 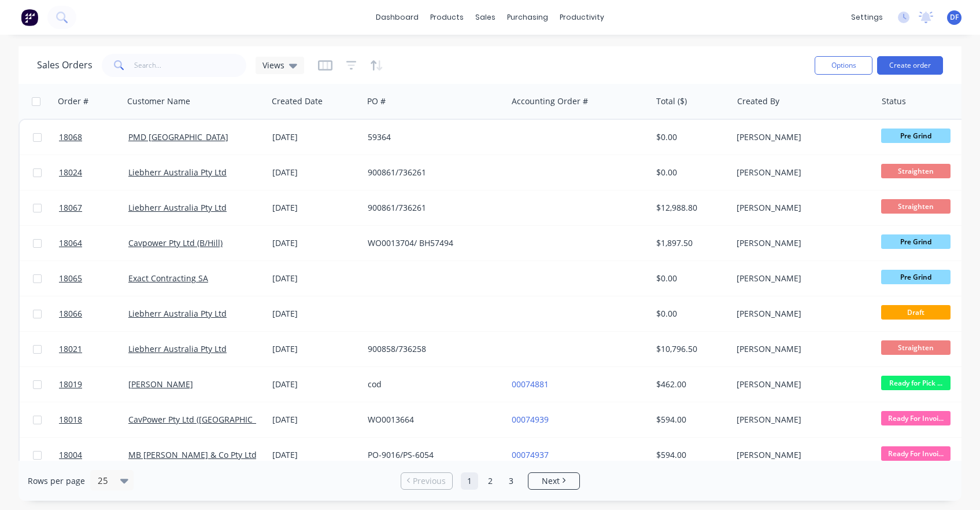 I want to click on a: 18018, so click(x=94, y=419).